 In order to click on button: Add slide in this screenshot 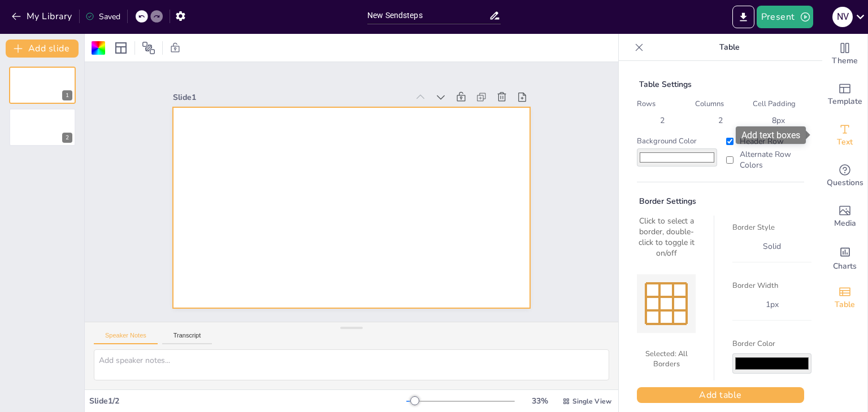, I will do `click(42, 49)`.